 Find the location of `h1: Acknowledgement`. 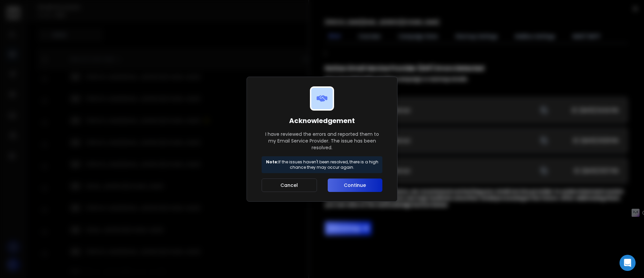

h1: Acknowledgement is located at coordinates (322, 121).